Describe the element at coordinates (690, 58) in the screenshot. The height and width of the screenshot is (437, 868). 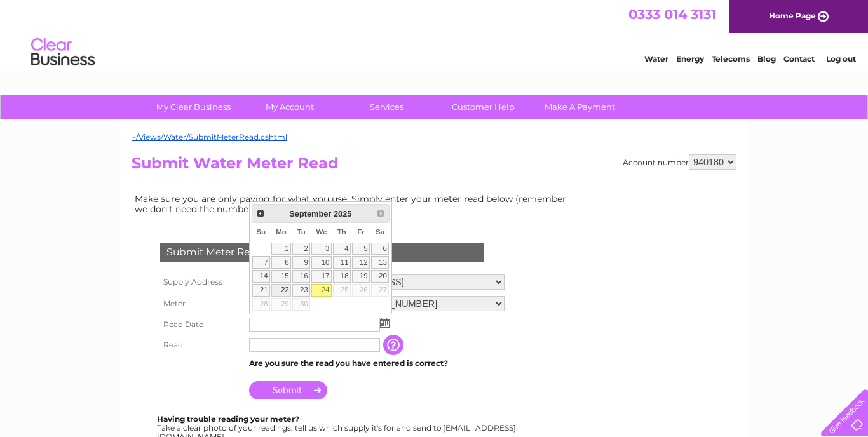
I see `a: Energy` at that location.